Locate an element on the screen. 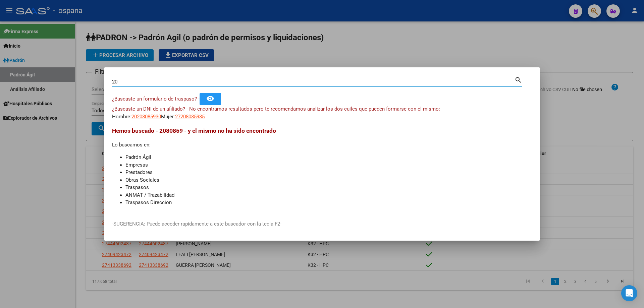 The image size is (644, 308). li: Obras Sociales is located at coordinates (328, 180).